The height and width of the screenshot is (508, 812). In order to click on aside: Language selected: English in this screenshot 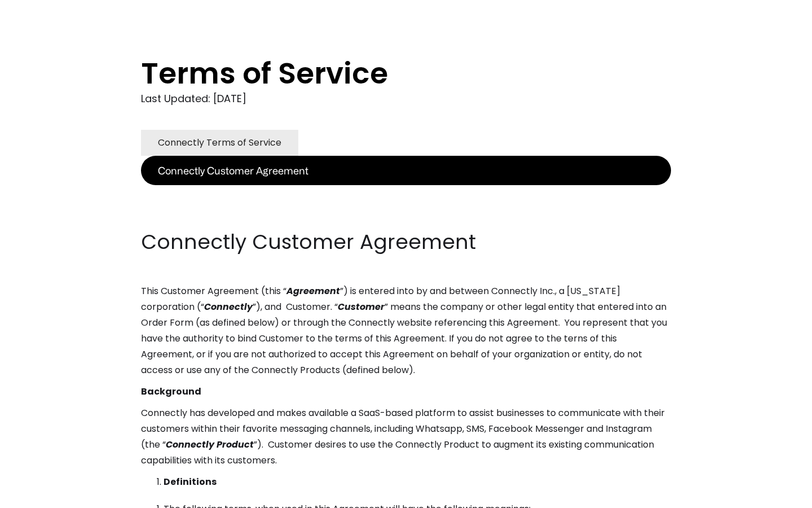, I will do `click(40, 495)`.